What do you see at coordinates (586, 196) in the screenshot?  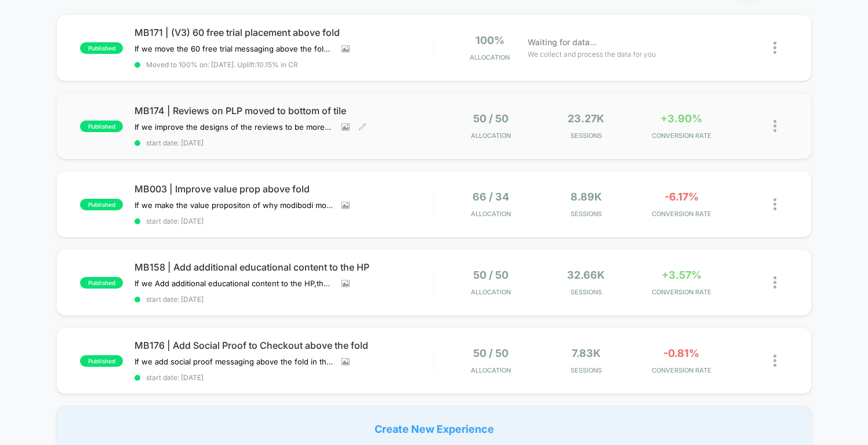 I see `span: 8.89k` at bounding box center [586, 196].